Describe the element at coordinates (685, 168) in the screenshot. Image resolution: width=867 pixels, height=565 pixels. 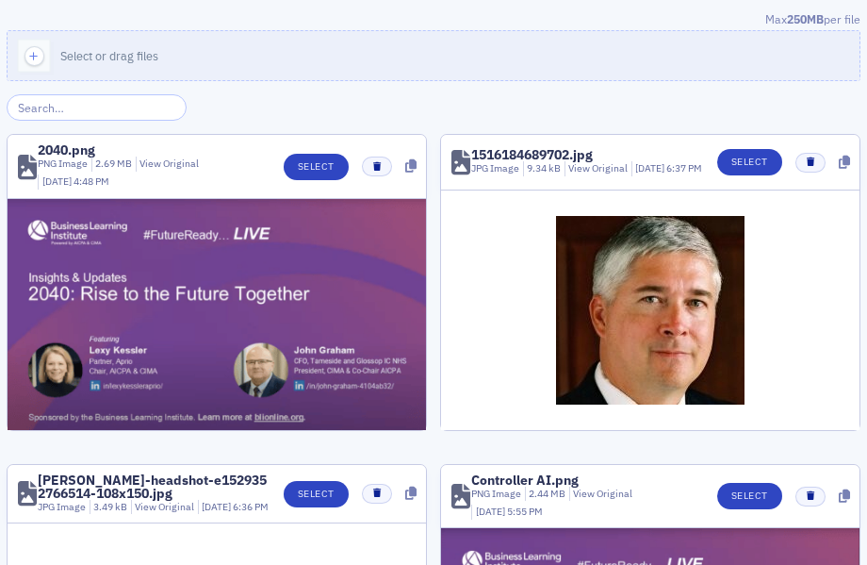
I see `span: 6:37 PM` at that location.